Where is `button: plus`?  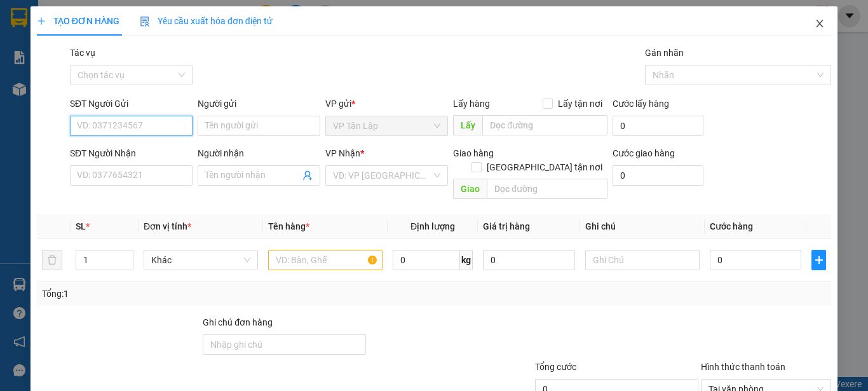 button: plus is located at coordinates (818, 260).